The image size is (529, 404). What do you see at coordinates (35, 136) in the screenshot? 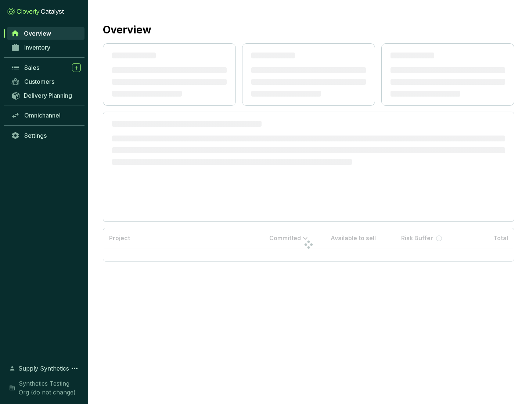
I see `span: Settings` at bounding box center [35, 136].